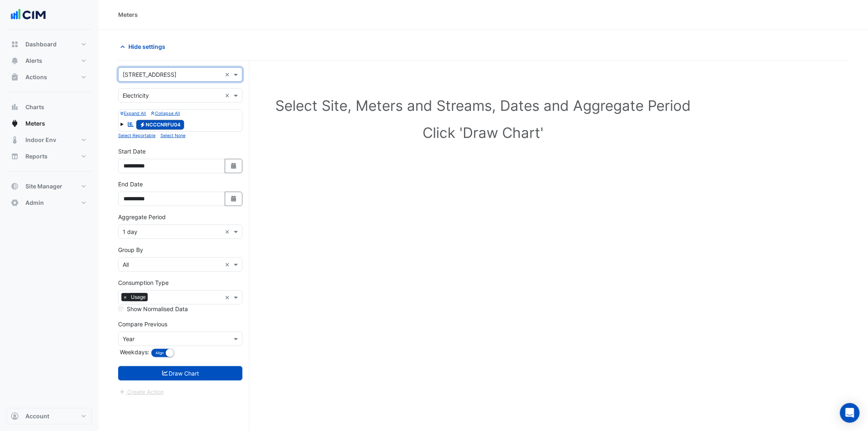 The width and height of the screenshot is (868, 431). What do you see at coordinates (15, 156) in the screenshot?
I see `app-icon: Reports` at bounding box center [15, 156].